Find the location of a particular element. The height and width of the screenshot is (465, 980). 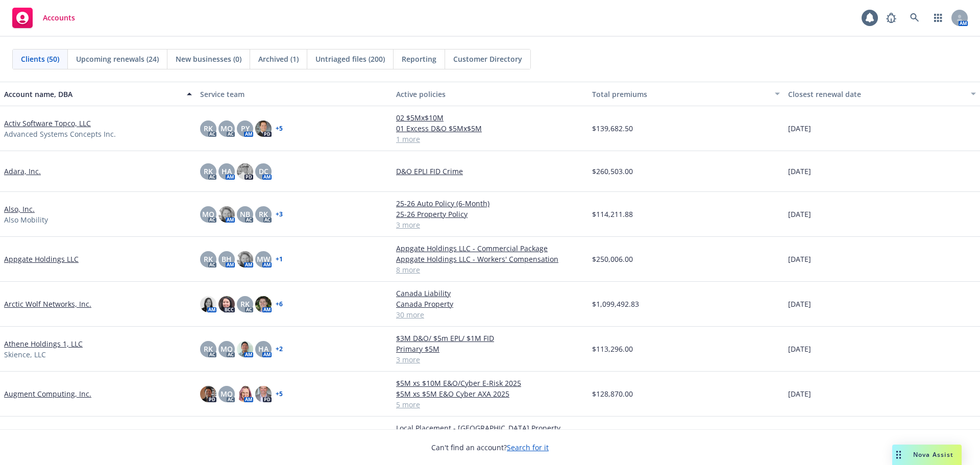

a: + 1 is located at coordinates (279, 260).